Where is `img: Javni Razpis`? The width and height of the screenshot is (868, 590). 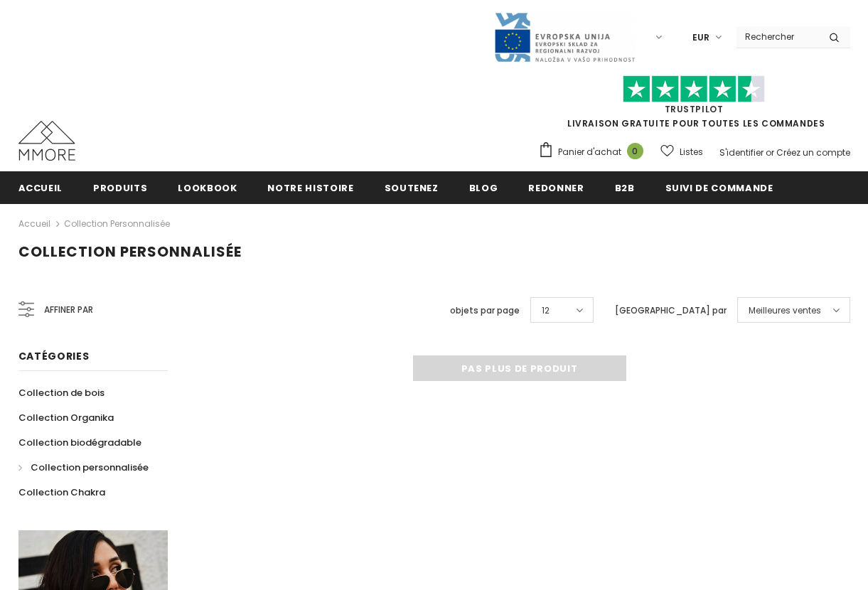 img: Javni Razpis is located at coordinates (565, 37).